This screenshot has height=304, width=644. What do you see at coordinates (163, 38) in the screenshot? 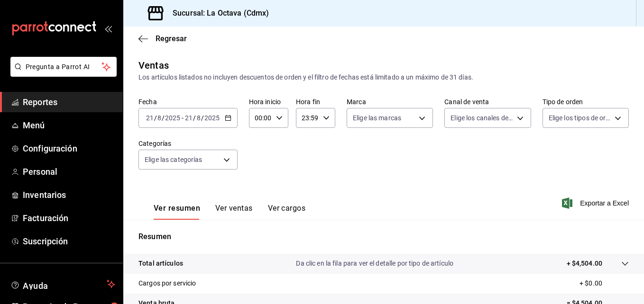
I see `button: Regresar` at bounding box center [163, 38].